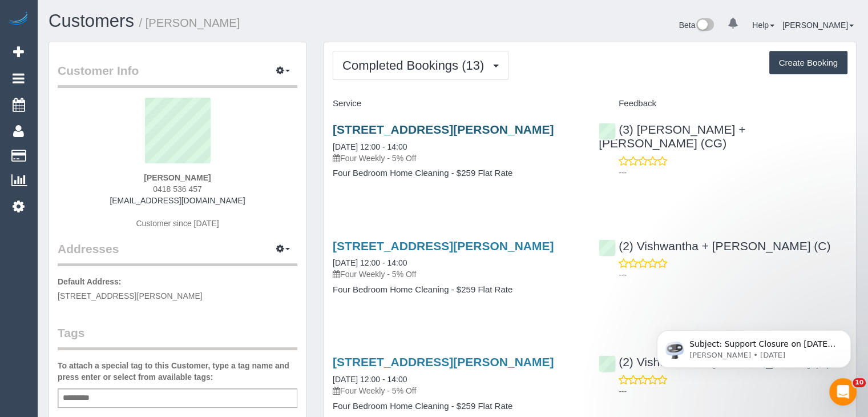  I want to click on label: Default Address:, so click(89, 282).